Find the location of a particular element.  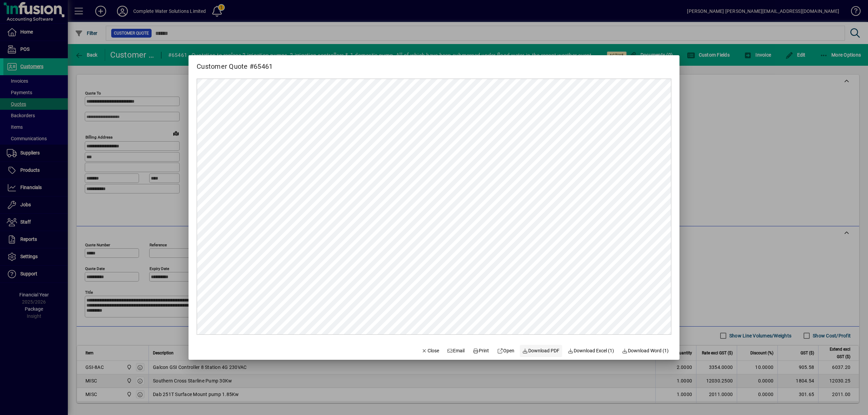

a: Download PDF is located at coordinates (541, 351).